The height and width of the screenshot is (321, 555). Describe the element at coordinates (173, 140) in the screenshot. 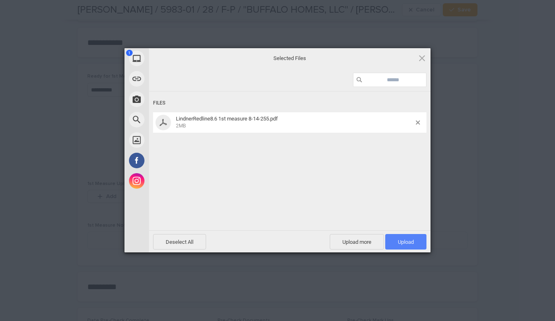

I see `div: Unsplash` at that location.